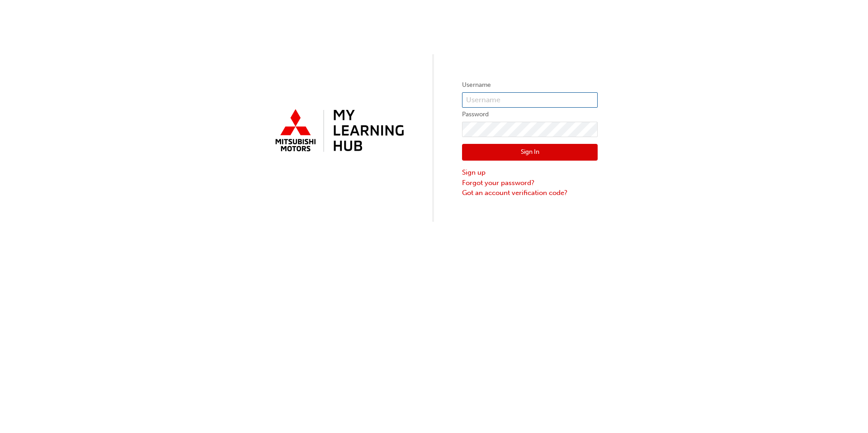  What do you see at coordinates (530, 173) in the screenshot?
I see `a: Sign up` at bounding box center [530, 173].